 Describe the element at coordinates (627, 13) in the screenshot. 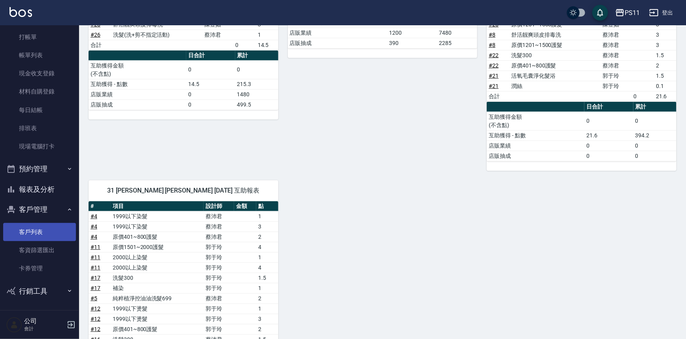

I see `button: PS11` at that location.